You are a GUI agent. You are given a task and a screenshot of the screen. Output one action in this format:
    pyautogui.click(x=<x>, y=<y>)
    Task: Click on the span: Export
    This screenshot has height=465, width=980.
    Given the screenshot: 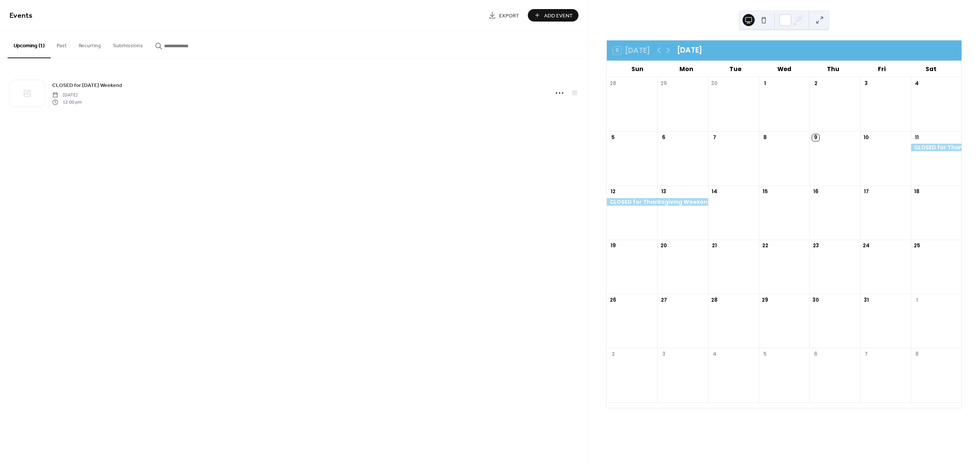 What is the action you would take?
    pyautogui.click(x=509, y=16)
    